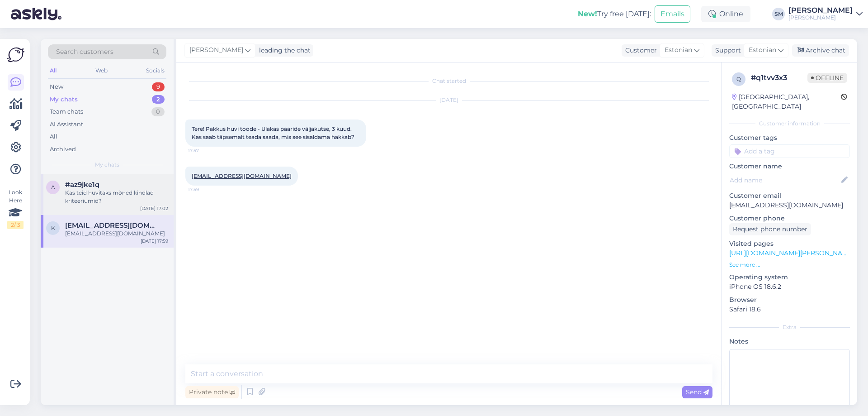 The width and height of the screenshot is (868, 416). I want to click on p: Customer name, so click(789, 166).